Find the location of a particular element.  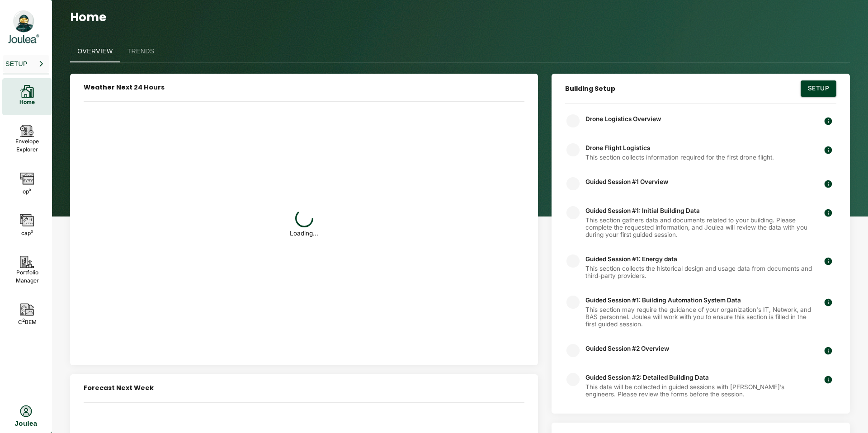

div: capx is located at coordinates (27, 227).